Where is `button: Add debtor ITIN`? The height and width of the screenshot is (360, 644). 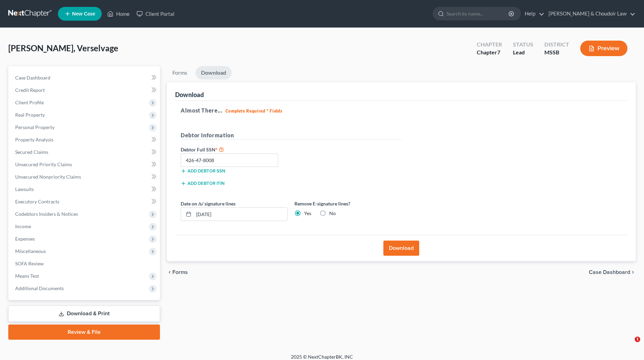 button: Add debtor ITIN is located at coordinates (202, 183).